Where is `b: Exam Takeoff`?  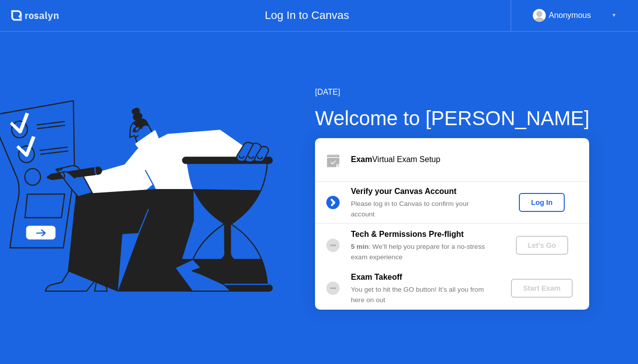
b: Exam Takeoff is located at coordinates (376, 277).